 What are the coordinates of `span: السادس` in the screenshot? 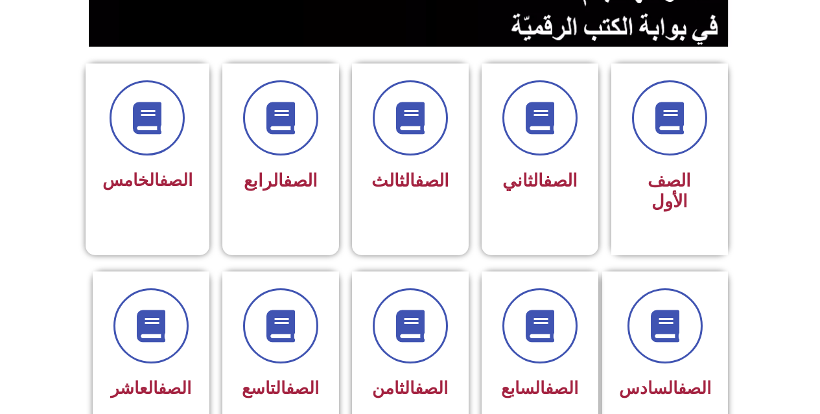 It's located at (665, 388).